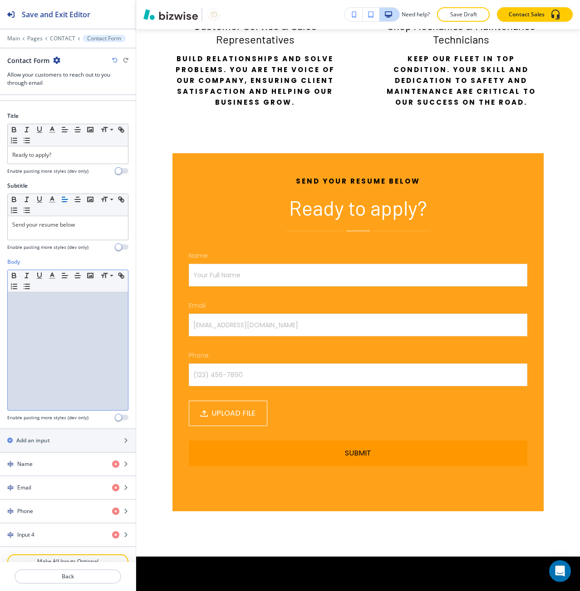 The width and height of the screenshot is (580, 591). What do you see at coordinates (33, 441) in the screenshot?
I see `h2: Add an input` at bounding box center [33, 441].